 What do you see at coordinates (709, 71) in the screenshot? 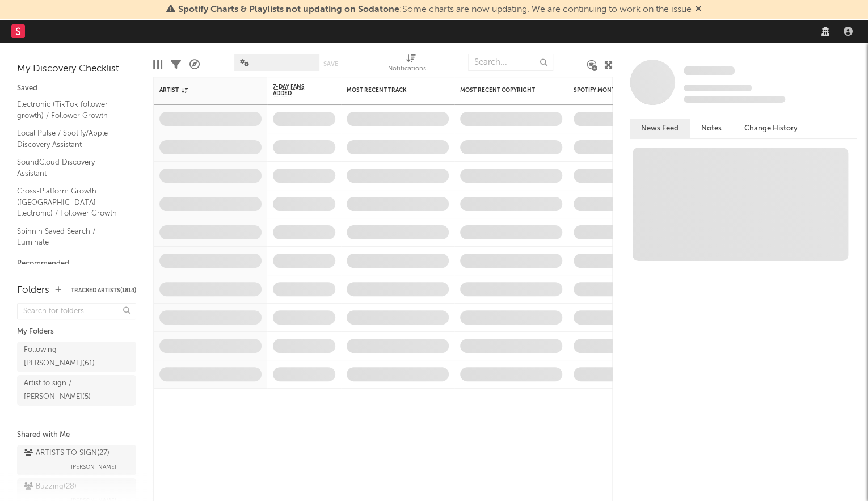
I see `a: Some Artist` at bounding box center [709, 71].